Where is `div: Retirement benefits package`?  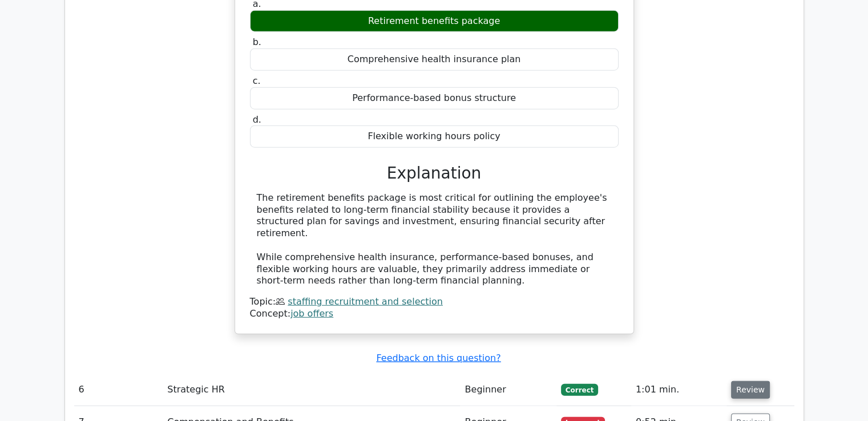
div: Retirement benefits package is located at coordinates (434, 21).